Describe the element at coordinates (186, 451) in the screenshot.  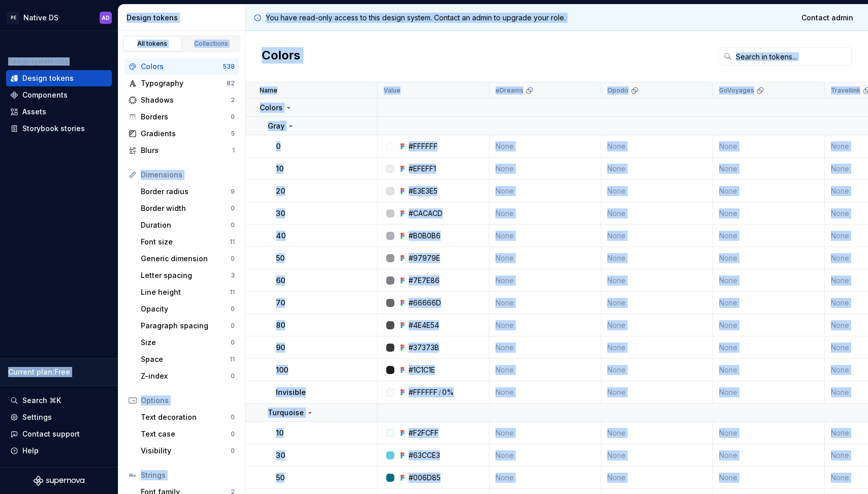
I see `div: Visibility` at that location.